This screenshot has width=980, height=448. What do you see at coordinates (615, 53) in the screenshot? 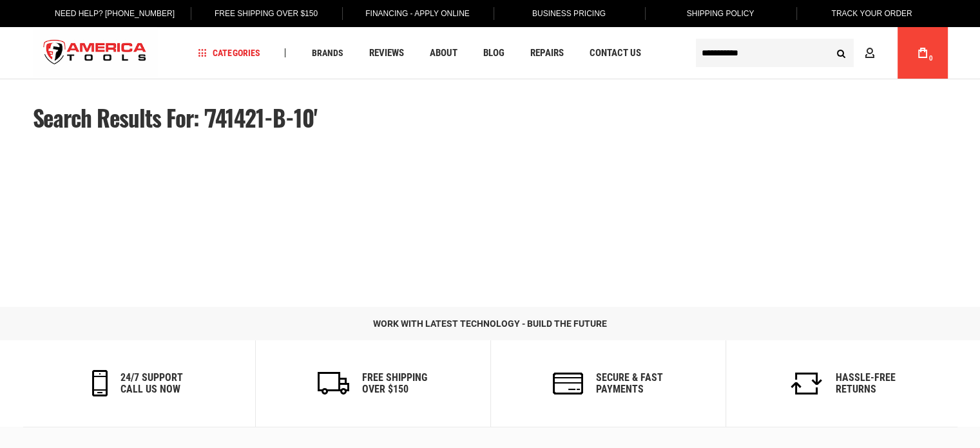
I see `span: Contact Us` at bounding box center [615, 53].